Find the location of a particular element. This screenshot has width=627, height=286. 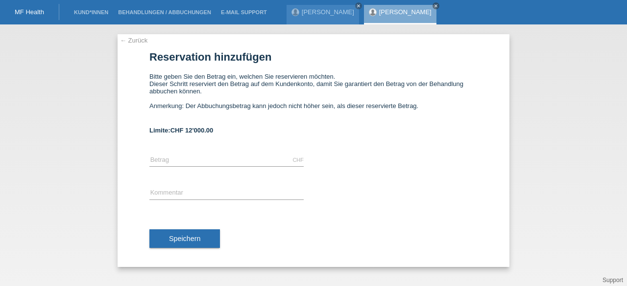

a: E-Mail Support is located at coordinates (244, 12).